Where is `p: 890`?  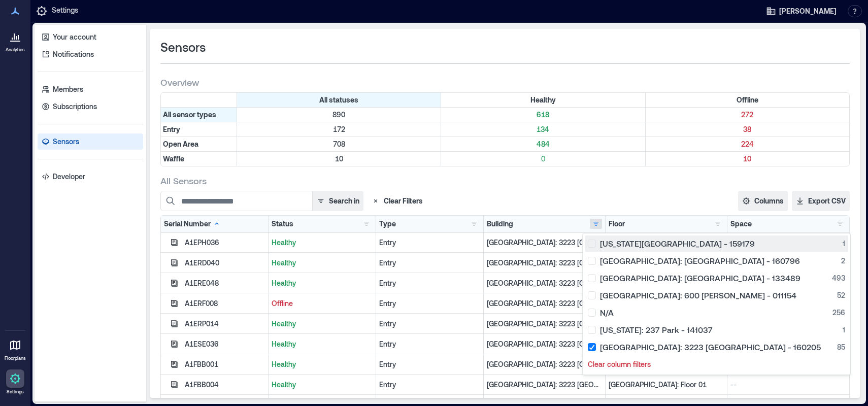
p: 890 is located at coordinates (339, 115).